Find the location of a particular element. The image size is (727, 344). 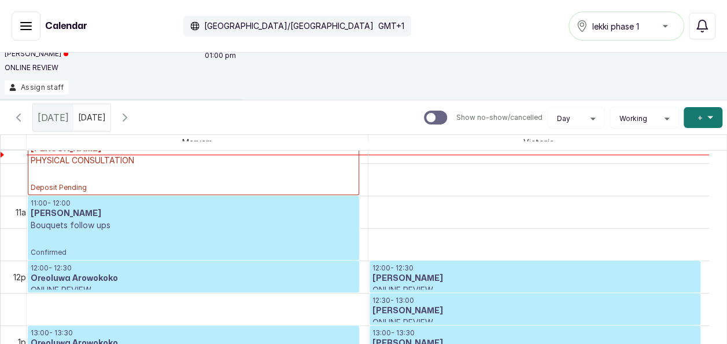

p: Confirmed is located at coordinates (193, 244).